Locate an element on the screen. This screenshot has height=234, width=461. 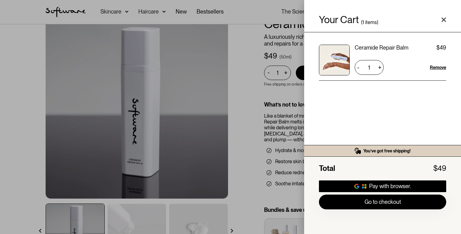
a: Go to checkout is located at coordinates (382, 202).